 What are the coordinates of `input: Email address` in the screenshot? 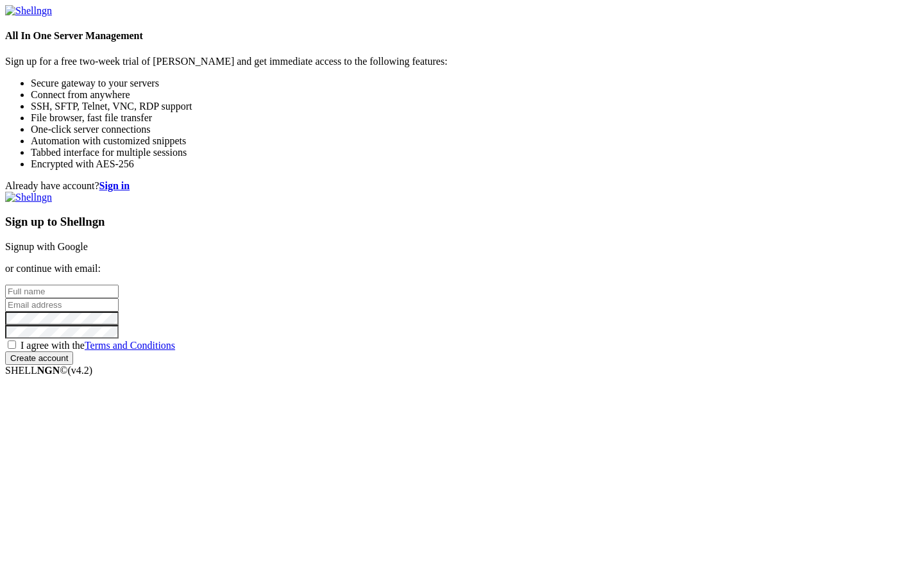 It's located at (62, 305).